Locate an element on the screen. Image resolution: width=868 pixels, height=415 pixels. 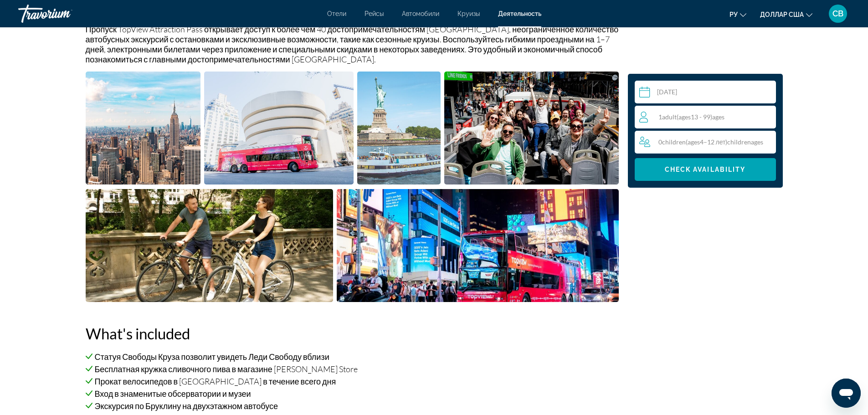
span: Adult is located at coordinates (670, 117).